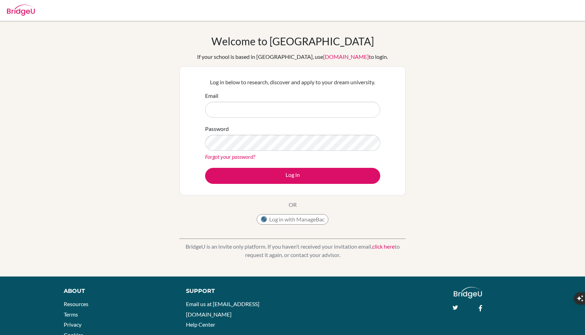  I want to click on a: click here, so click(383, 246).